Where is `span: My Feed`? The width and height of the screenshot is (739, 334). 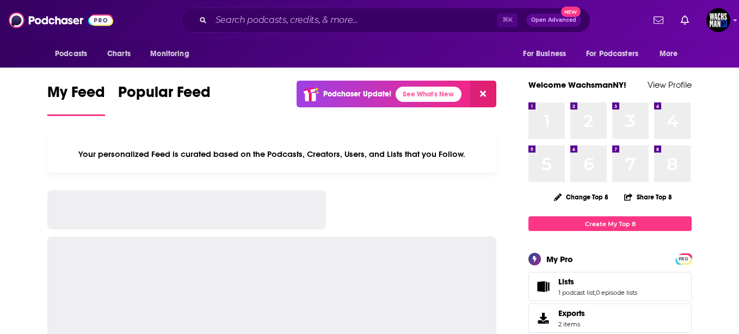
span: My Feed is located at coordinates (76, 95).